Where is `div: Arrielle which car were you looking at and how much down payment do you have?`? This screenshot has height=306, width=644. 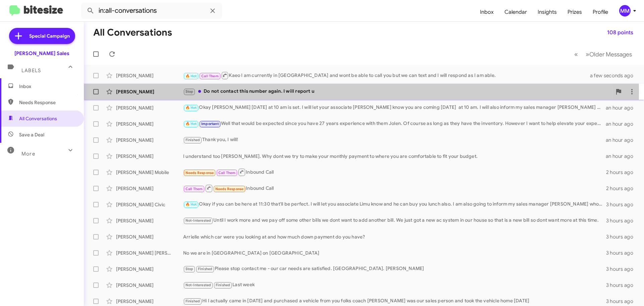 div: Arrielle which car were you looking at and how much down payment do you have? is located at coordinates (394, 237).